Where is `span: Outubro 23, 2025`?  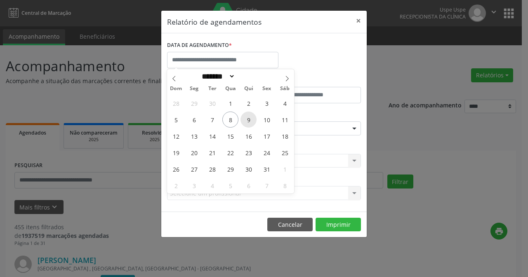
span: Outubro 23, 2025 is located at coordinates (248, 153).